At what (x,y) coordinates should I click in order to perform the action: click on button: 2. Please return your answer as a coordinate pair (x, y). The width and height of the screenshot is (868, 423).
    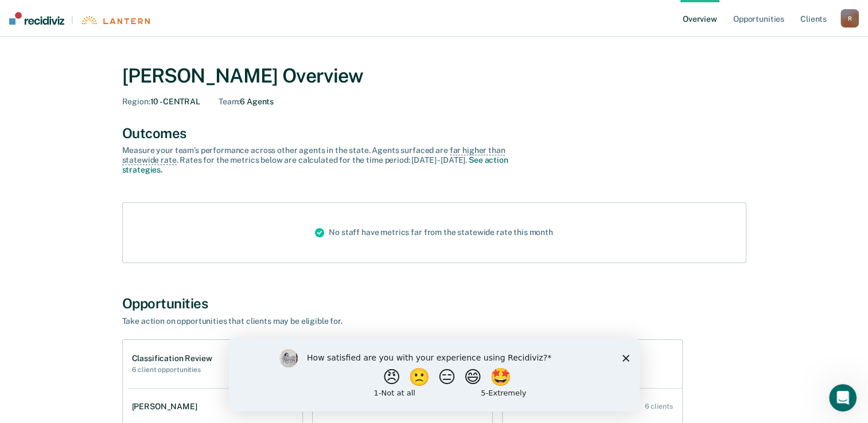
    Looking at the image, I should click on (191, 39).